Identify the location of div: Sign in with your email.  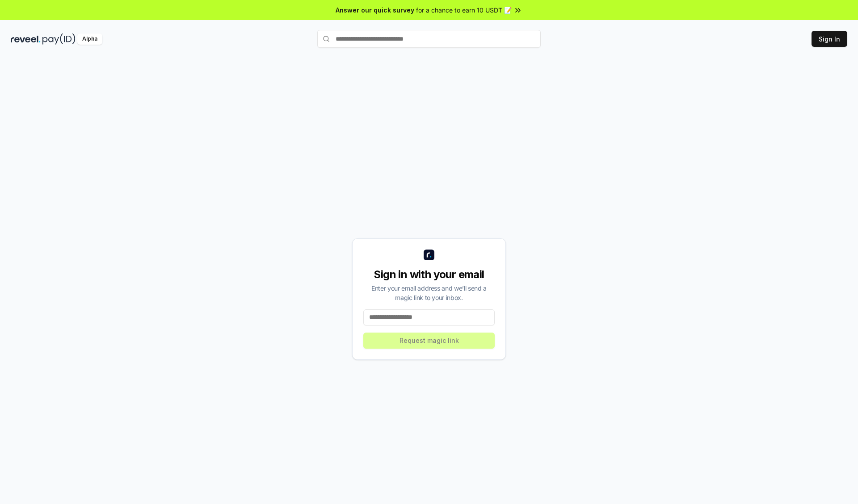
(429, 275).